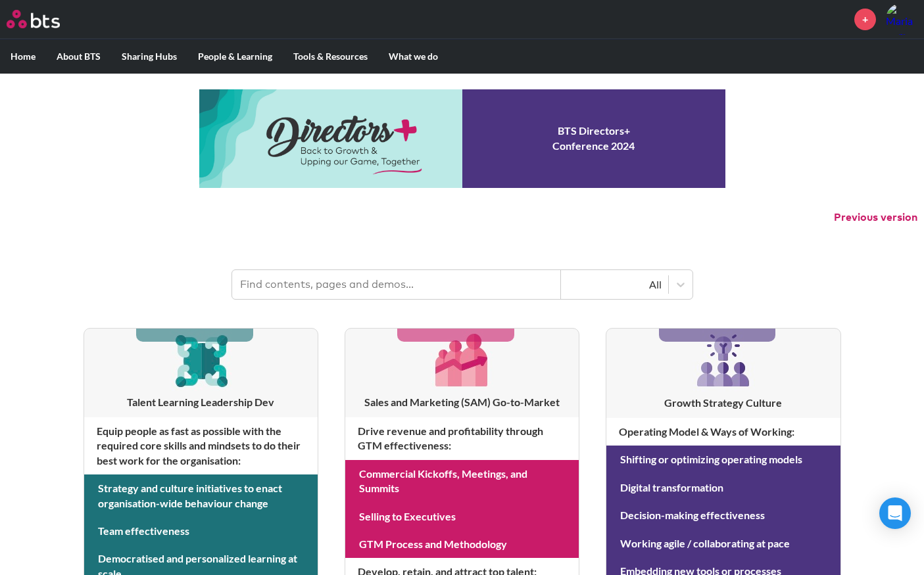 This screenshot has width=924, height=575. Describe the element at coordinates (462, 402) in the screenshot. I see `h3: Sales and Marketing (SAM) Go-to-Market` at that location.